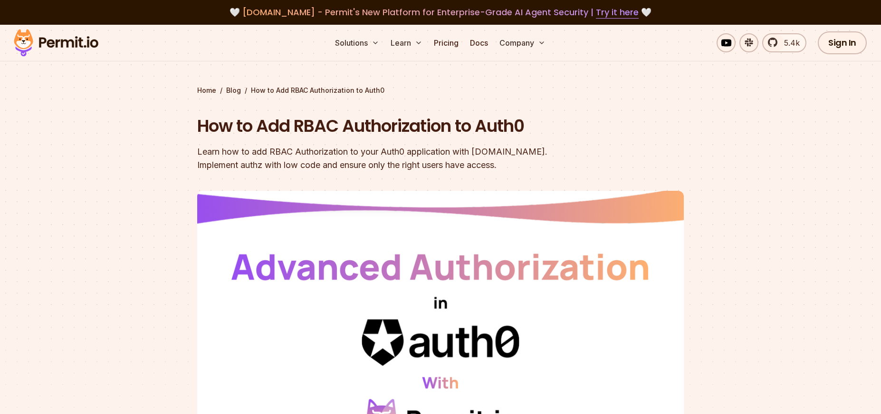  I want to click on button: Solutions, so click(357, 43).